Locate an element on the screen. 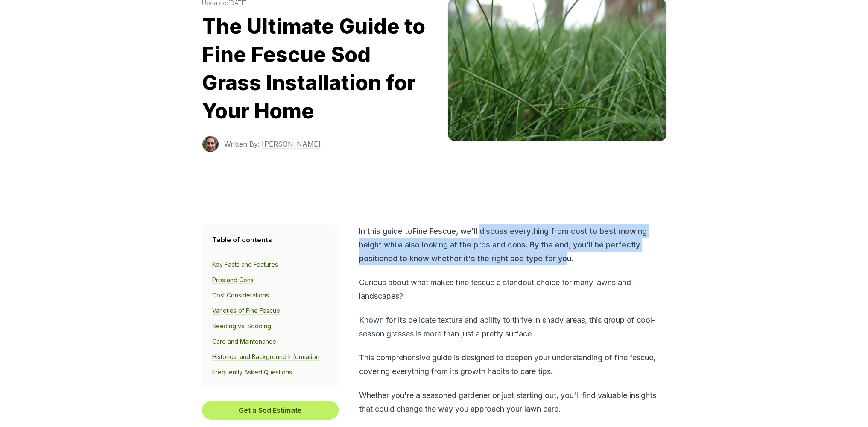  a: Care and Maintenance is located at coordinates (244, 341).